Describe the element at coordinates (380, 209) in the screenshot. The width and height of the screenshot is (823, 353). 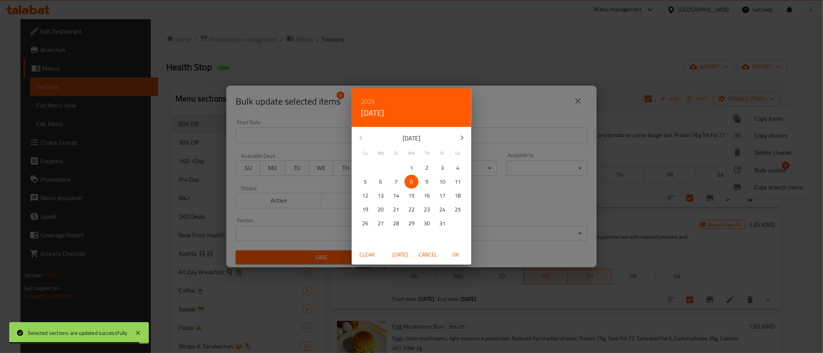
I see `p: 20` at that location.